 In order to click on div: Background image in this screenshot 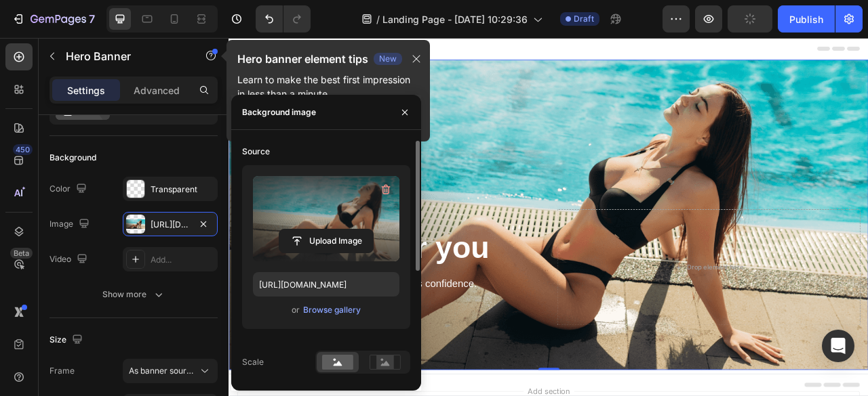, I will do `click(279, 113)`.